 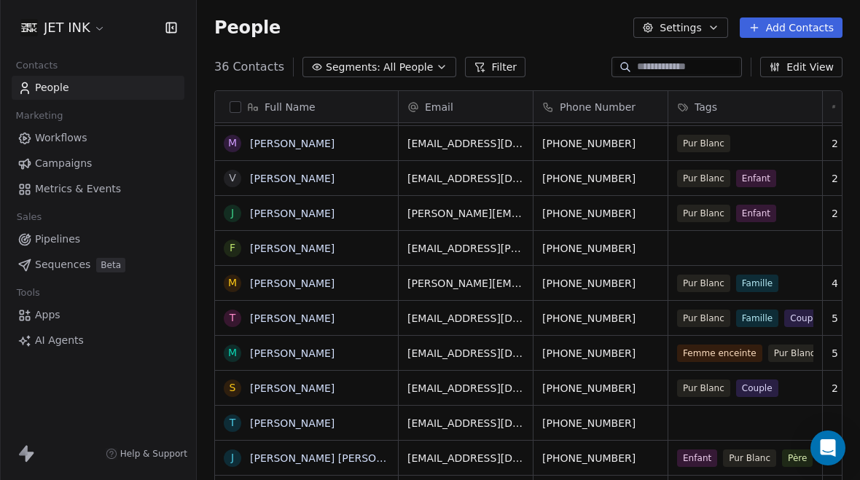 What do you see at coordinates (705, 107) in the screenshot?
I see `span: Tags` at bounding box center [705, 107].